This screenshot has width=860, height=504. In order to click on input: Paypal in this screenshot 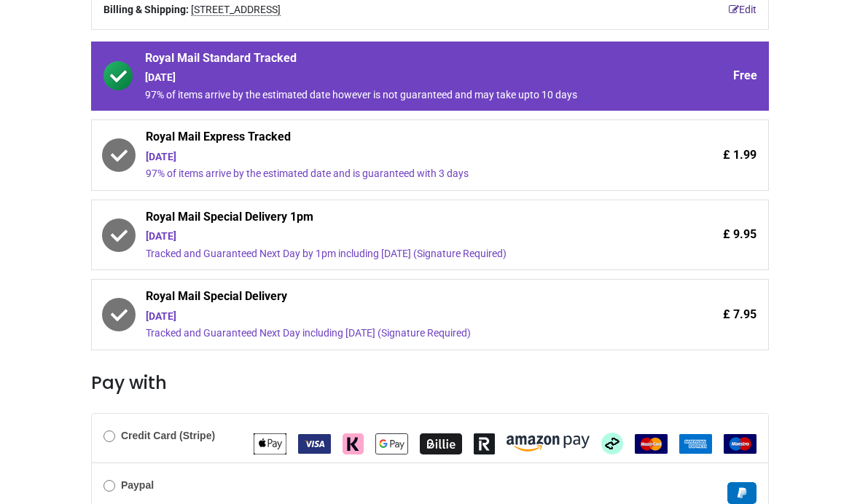, I will do `click(109, 486)`.